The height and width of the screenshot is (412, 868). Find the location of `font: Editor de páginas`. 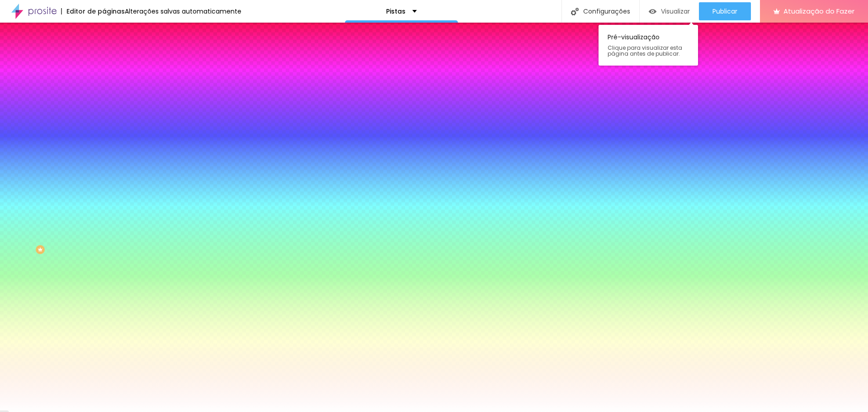

font: Editor de páginas is located at coordinates (95, 11).